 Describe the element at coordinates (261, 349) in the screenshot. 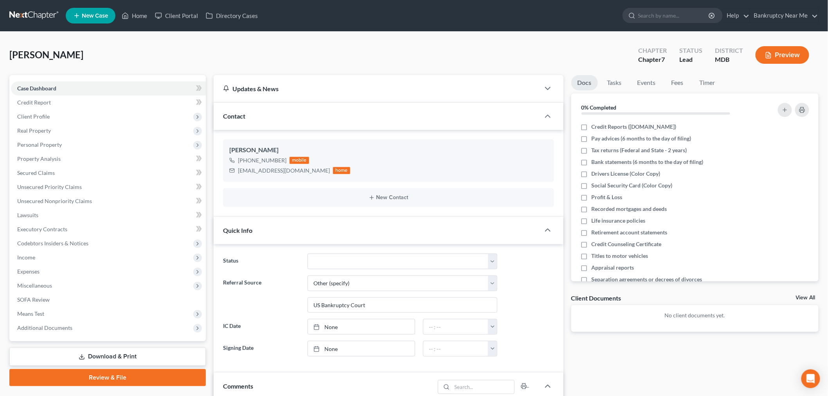

I see `label: Signing Date` at that location.